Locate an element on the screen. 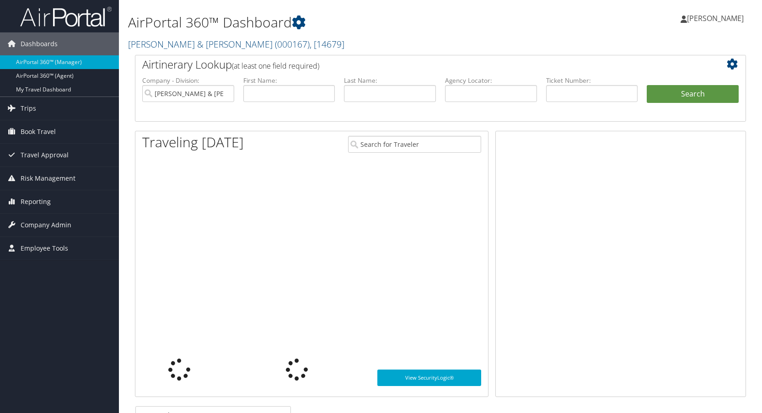  h2: Airtinerary Lookup is located at coordinates (415, 64).